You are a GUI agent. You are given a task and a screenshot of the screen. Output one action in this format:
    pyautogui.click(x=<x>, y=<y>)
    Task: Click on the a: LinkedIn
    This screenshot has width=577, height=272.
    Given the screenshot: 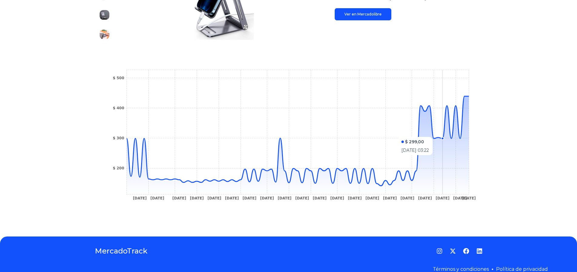 What is the action you would take?
    pyautogui.click(x=480, y=251)
    